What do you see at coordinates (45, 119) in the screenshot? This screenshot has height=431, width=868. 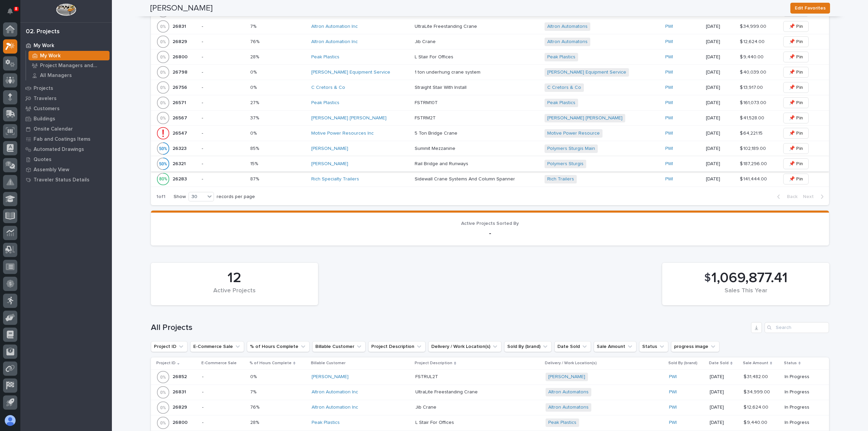 I see `p: Buildings` at bounding box center [45, 119].